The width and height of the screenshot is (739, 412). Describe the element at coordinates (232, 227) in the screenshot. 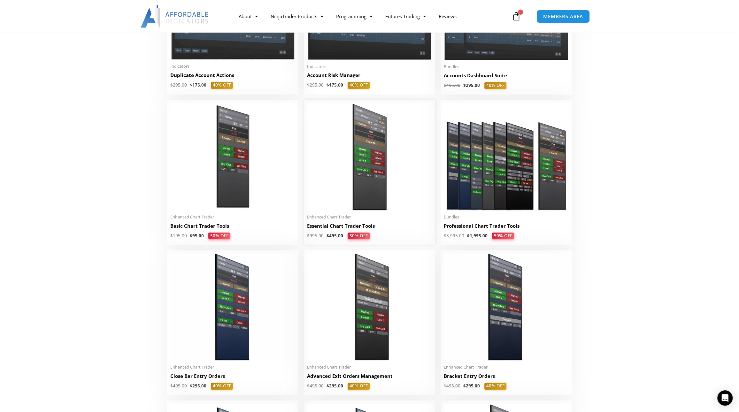

I see `a: Basic Chart Trader Tools` at that location.